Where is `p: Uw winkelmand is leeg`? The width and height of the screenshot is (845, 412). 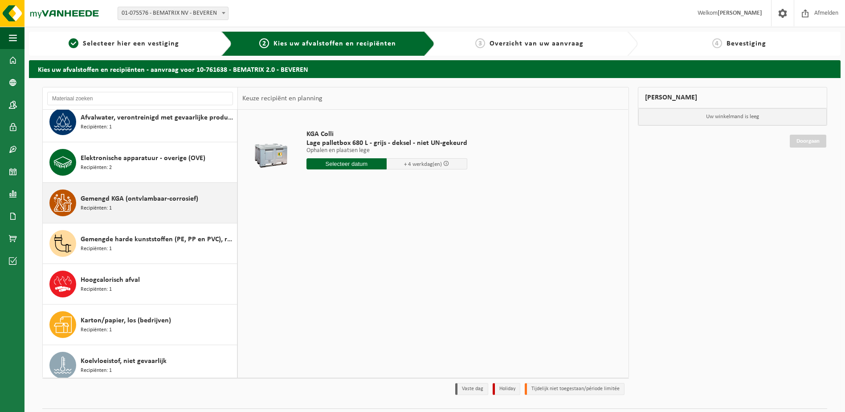 p: Uw winkelmand is leeg is located at coordinates (733, 117).